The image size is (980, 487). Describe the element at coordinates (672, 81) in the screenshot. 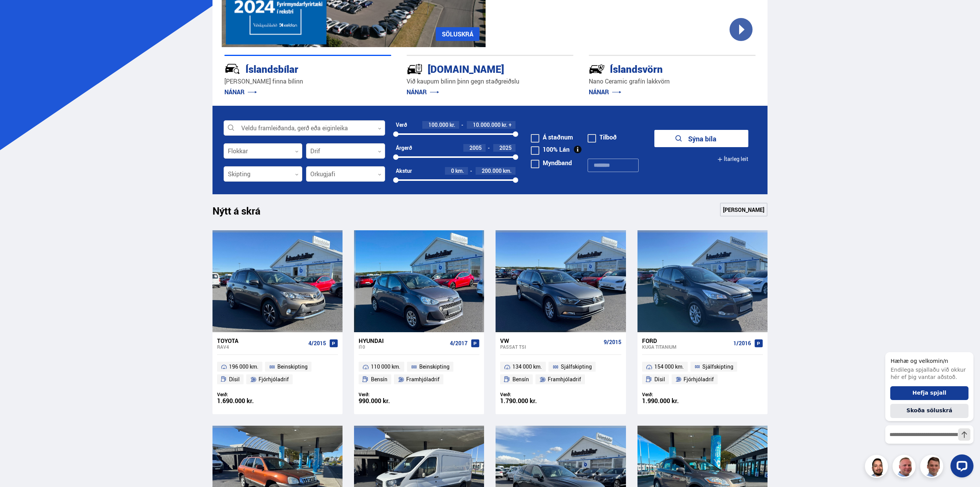

I see `p: Nano Ceramic grafín lakkvörn` at that location.